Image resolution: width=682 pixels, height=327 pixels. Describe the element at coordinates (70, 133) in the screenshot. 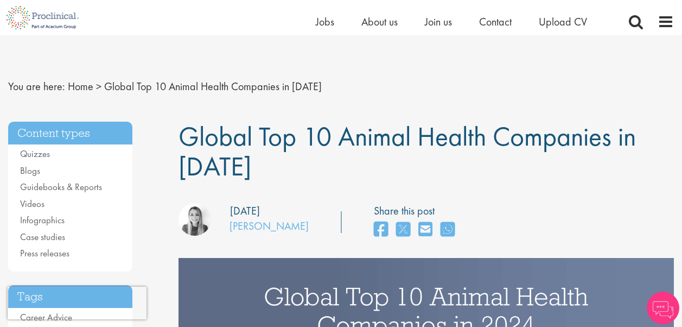

I see `h3: Content types` at that location.